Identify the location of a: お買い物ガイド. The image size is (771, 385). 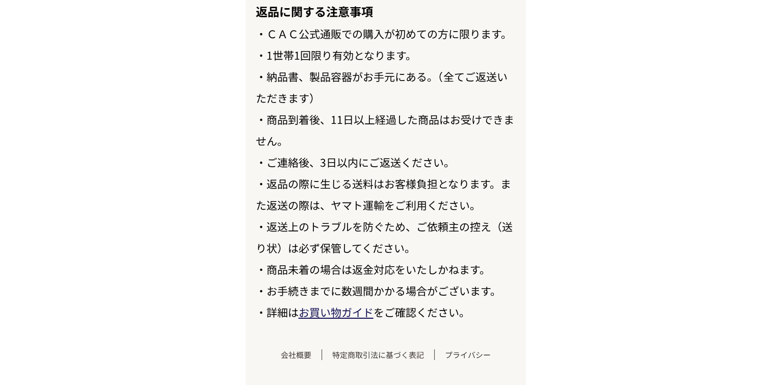
(336, 312).